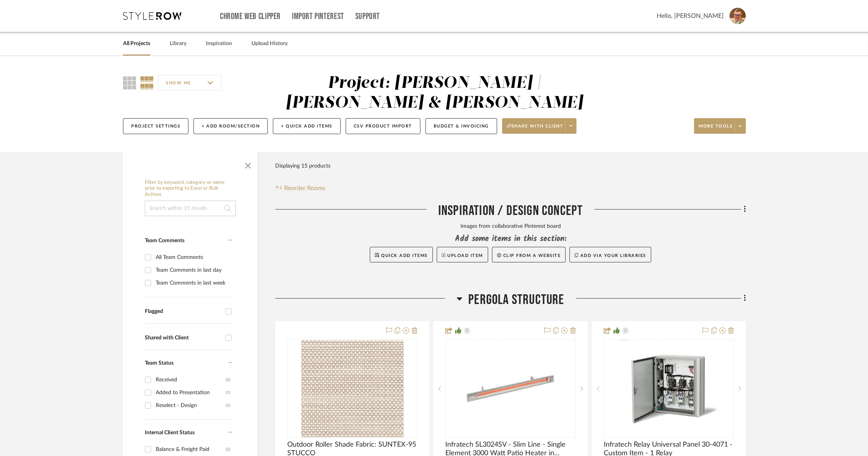 Image resolution: width=868 pixels, height=456 pixels. I want to click on button: Project Settings, so click(155, 126).